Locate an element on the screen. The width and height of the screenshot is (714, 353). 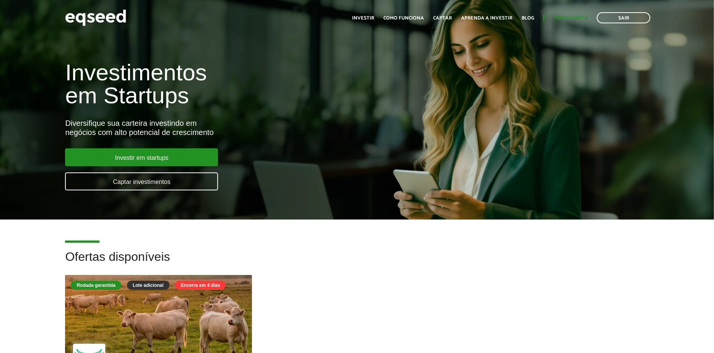
a: Blog is located at coordinates (527, 18).